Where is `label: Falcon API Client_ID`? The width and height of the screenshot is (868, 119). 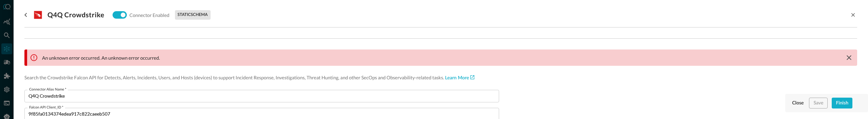
label: Falcon API Client_ID is located at coordinates (46, 108).